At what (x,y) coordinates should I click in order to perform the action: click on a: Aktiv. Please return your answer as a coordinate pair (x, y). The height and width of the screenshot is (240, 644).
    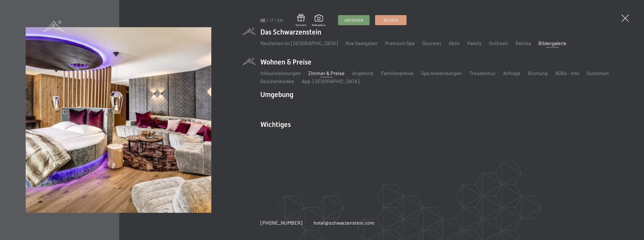
    Looking at the image, I should click on (454, 43).